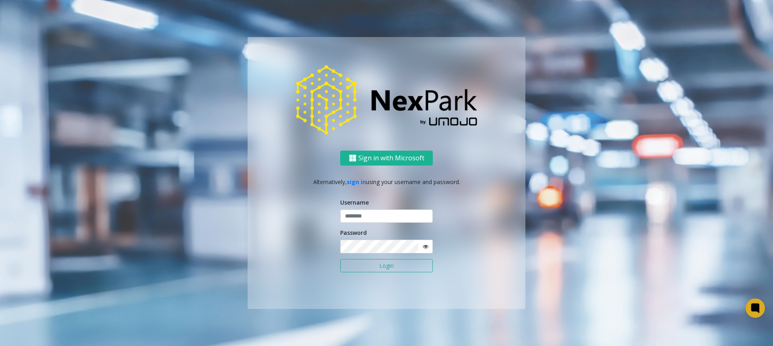 The image size is (773, 346). I want to click on p: Alternatively, using your username and password., so click(387, 182).